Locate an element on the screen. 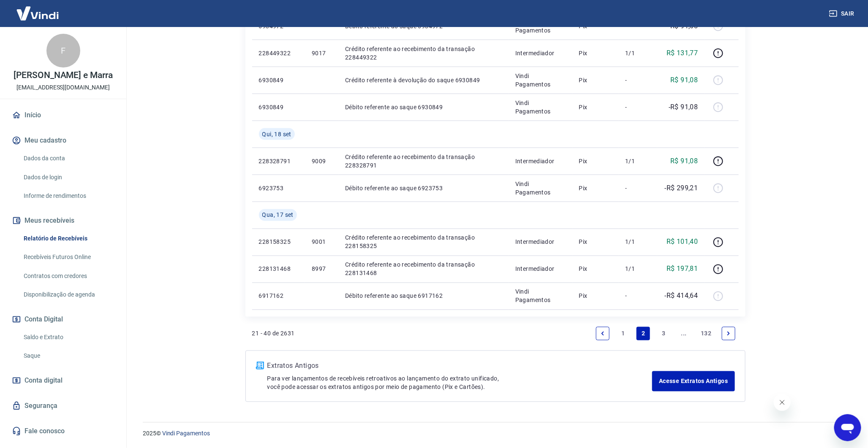  p: 9001 is located at coordinates (322, 242).